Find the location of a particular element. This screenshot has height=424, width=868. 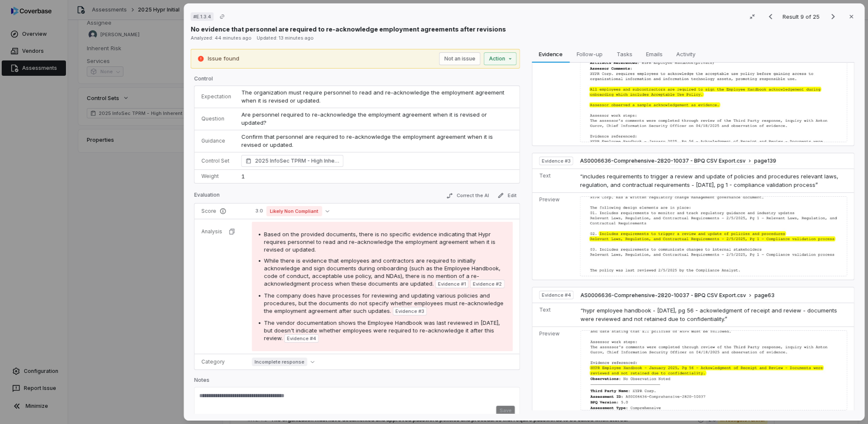

span: Based on the provided documents, there is no specific evidence indicating that Hypr requires pers... is located at coordinates (379, 242).